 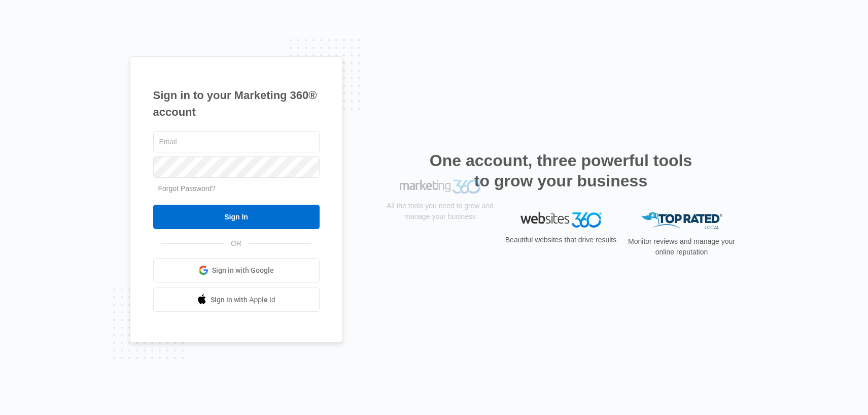 What do you see at coordinates (243, 300) in the screenshot?
I see `span: Sign in with Apple Id` at bounding box center [243, 300].